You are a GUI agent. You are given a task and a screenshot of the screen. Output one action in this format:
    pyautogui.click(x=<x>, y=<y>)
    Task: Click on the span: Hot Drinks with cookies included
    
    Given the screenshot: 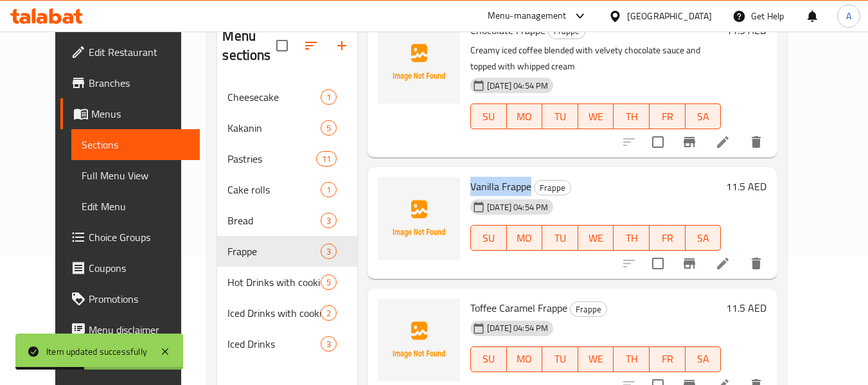 What is the action you would take?
    pyautogui.click(x=274, y=282)
    